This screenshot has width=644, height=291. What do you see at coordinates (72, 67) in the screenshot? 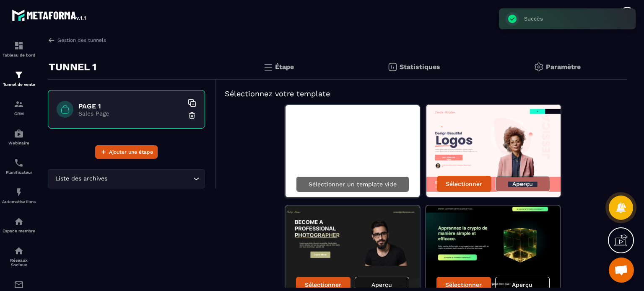
I see `p: TUNNEL 1` at bounding box center [72, 67].